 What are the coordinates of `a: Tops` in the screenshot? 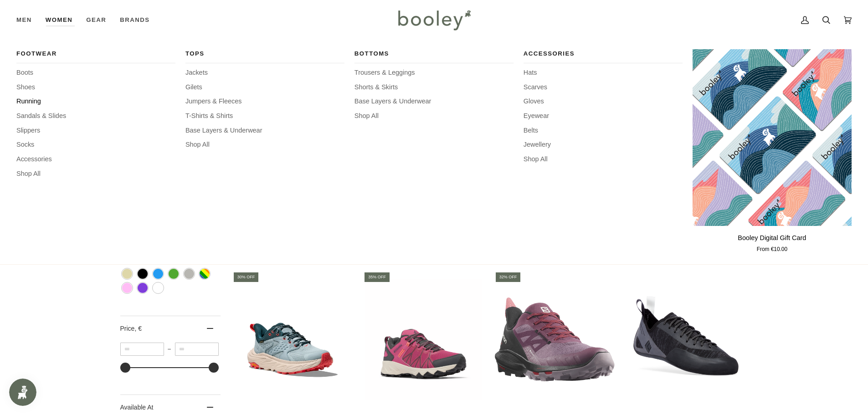 It's located at (265, 56).